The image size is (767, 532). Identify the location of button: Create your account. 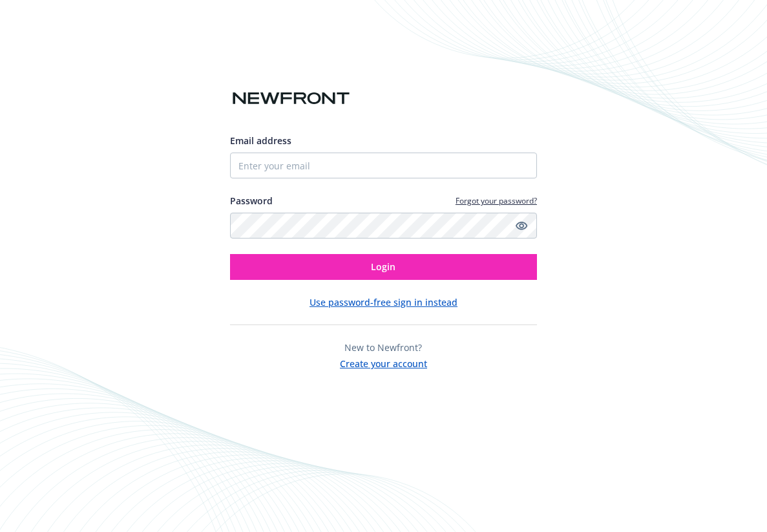
(383, 362).